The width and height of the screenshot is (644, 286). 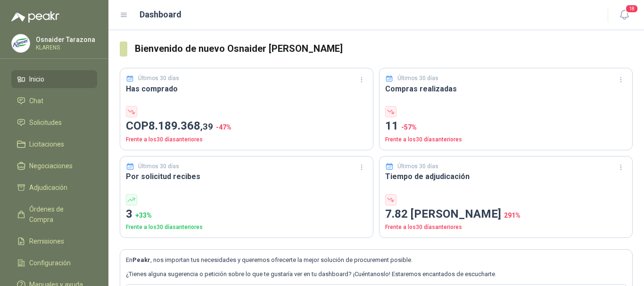 What do you see at coordinates (54, 188) in the screenshot?
I see `a: Adjudicación` at bounding box center [54, 188].